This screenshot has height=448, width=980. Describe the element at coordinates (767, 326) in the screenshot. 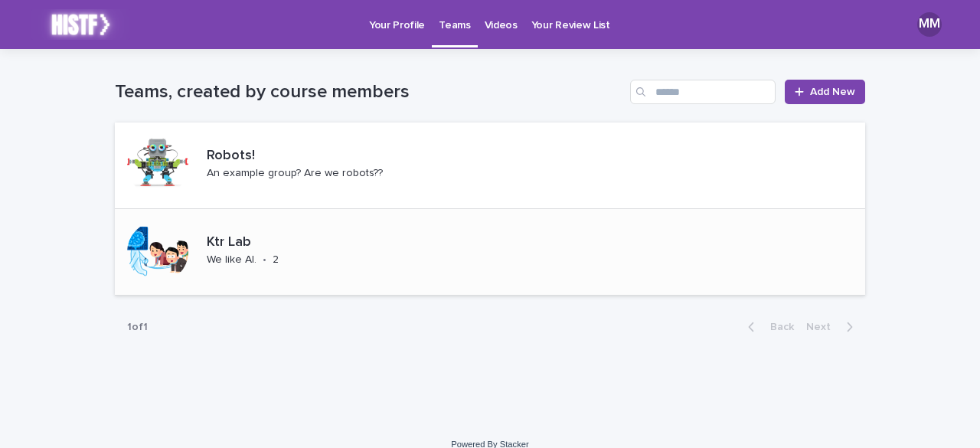

I see `button: Back` at that location.